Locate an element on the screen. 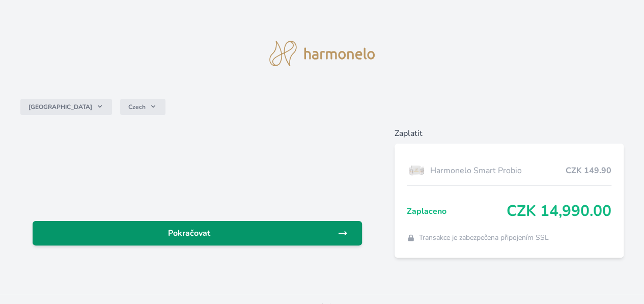 The width and height of the screenshot is (644, 304). span: Harmonelo Smart Probio is located at coordinates (498, 171).